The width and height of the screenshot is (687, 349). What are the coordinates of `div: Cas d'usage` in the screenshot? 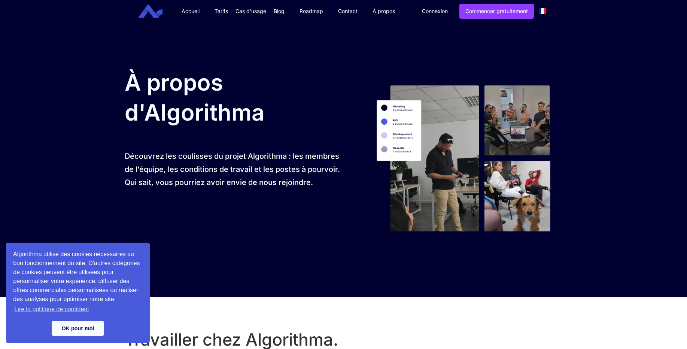 It's located at (251, 11).